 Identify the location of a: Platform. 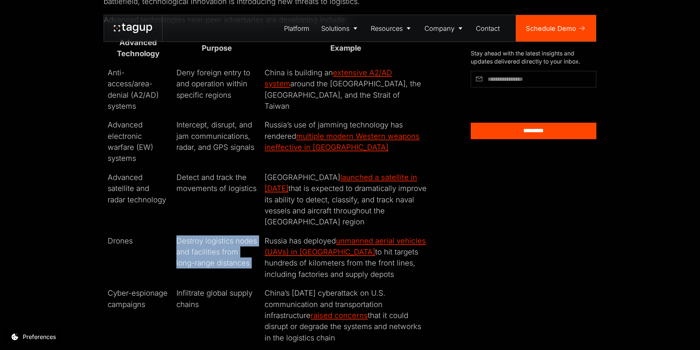
(297, 28).